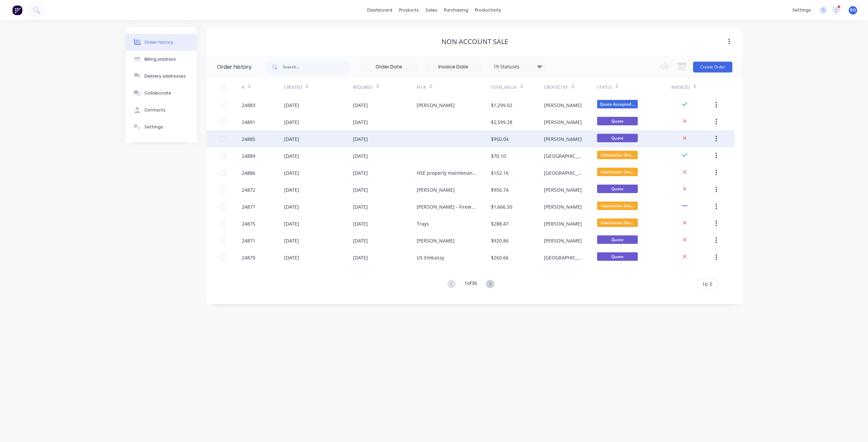 Image resolution: width=868 pixels, height=442 pixels. I want to click on div: products, so click(409, 10).